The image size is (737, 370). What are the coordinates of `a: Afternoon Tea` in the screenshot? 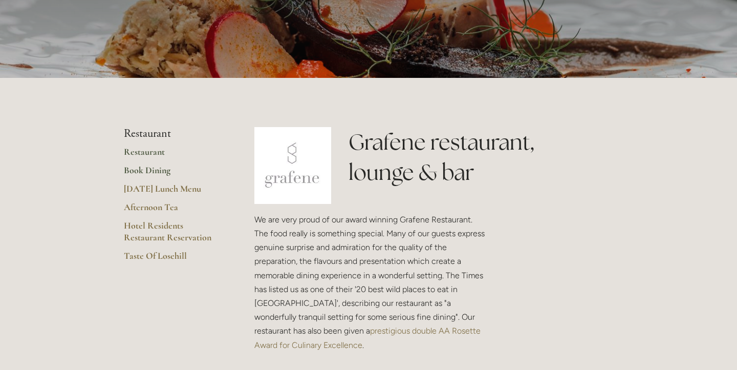 It's located at (173, 210).